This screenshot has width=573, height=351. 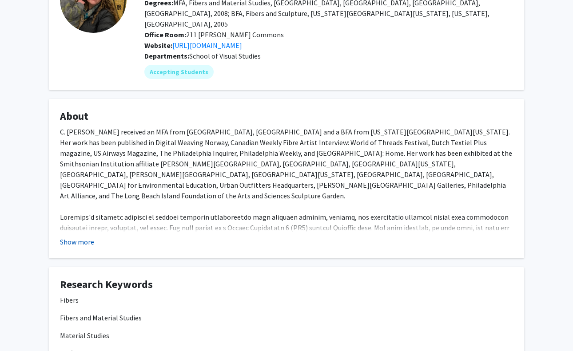 I want to click on b: Website:, so click(x=158, y=45).